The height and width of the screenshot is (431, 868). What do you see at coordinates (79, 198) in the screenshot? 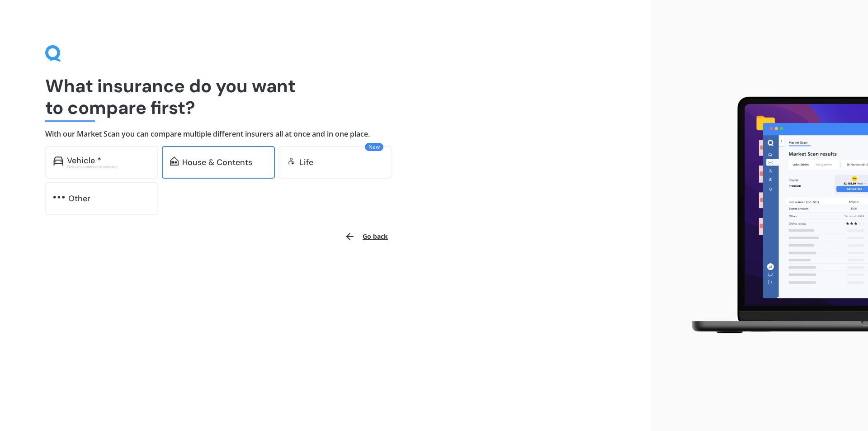
I see `div: Other` at bounding box center [79, 198].